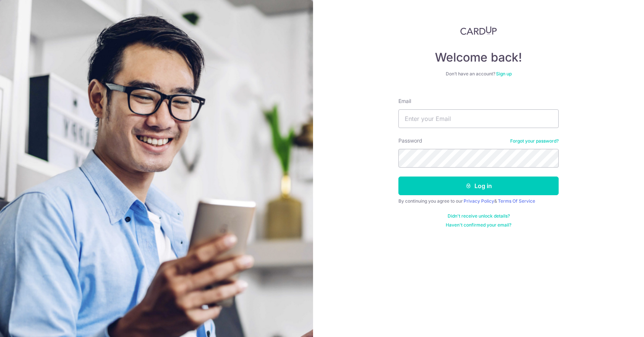 Image resolution: width=644 pixels, height=337 pixels. I want to click on label: Email, so click(405, 101).